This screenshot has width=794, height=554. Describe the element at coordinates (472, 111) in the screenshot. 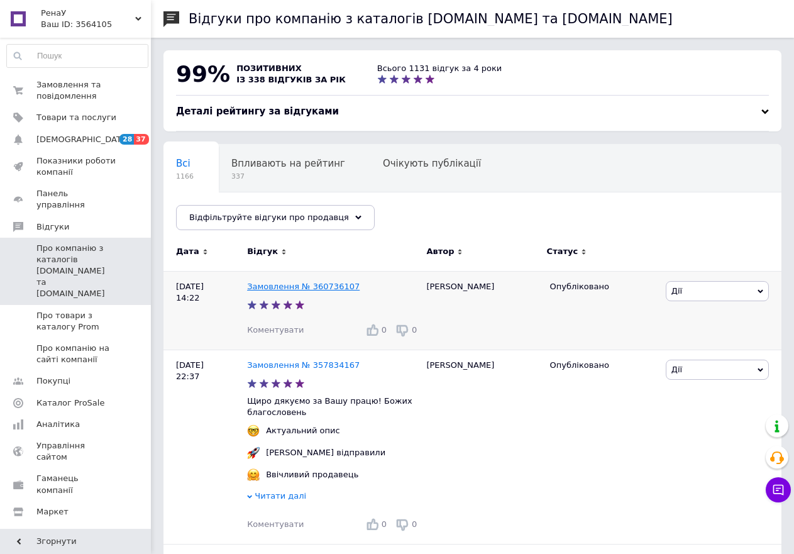

I see `div: Деталі рейтингу за відгуками` at that location.